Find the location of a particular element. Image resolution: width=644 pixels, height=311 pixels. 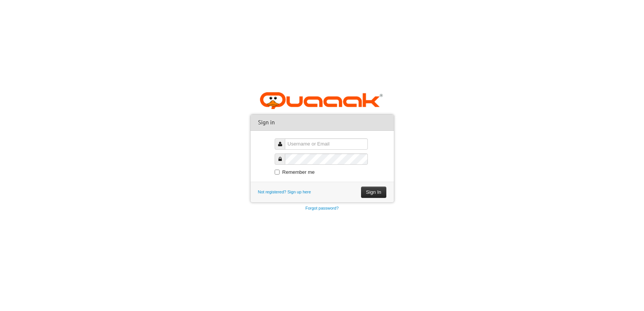

div: Sign in is located at coordinates (322, 123).